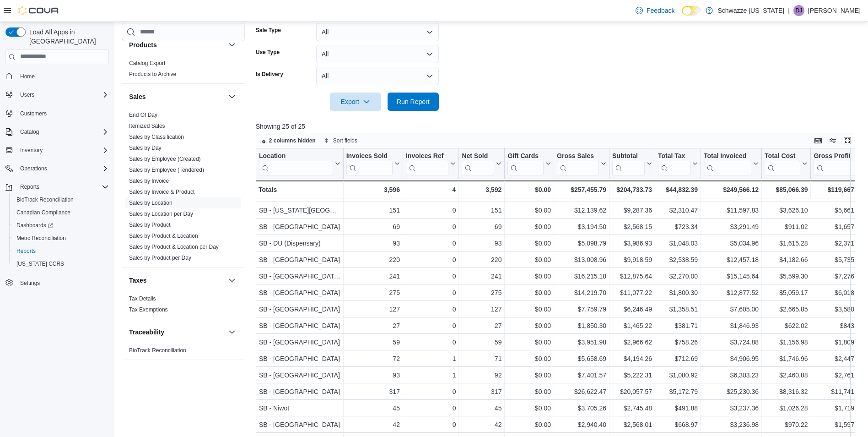  What do you see at coordinates (33, 114) in the screenshot?
I see `a: Customers` at bounding box center [33, 114].